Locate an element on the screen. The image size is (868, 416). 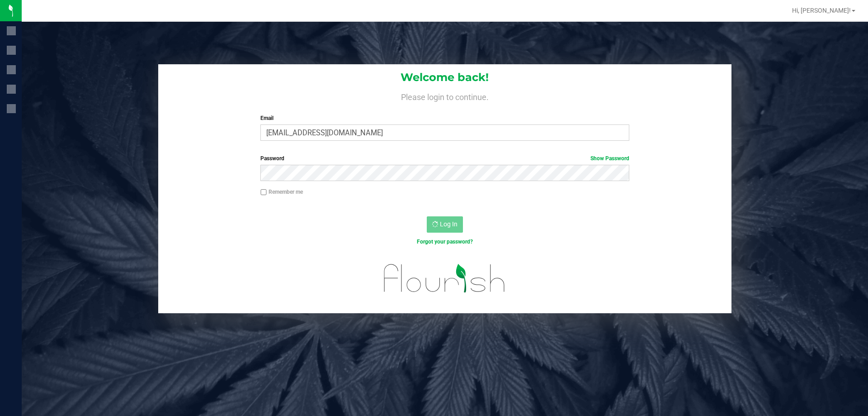
label: Remember me is located at coordinates (282, 192).